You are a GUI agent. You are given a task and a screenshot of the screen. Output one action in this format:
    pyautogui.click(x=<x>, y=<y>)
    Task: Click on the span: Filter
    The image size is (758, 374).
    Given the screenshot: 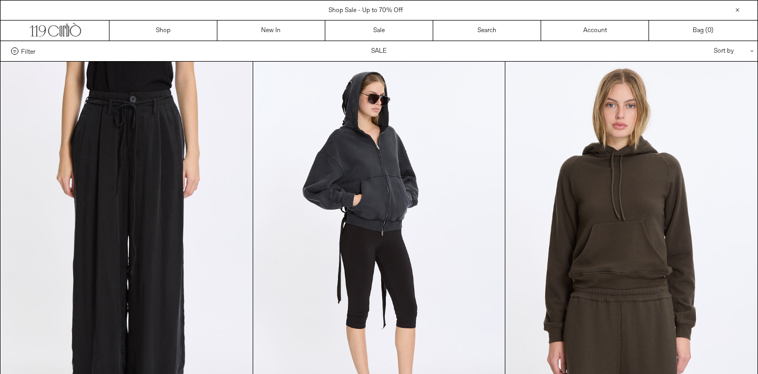 What is the action you would take?
    pyautogui.click(x=28, y=51)
    